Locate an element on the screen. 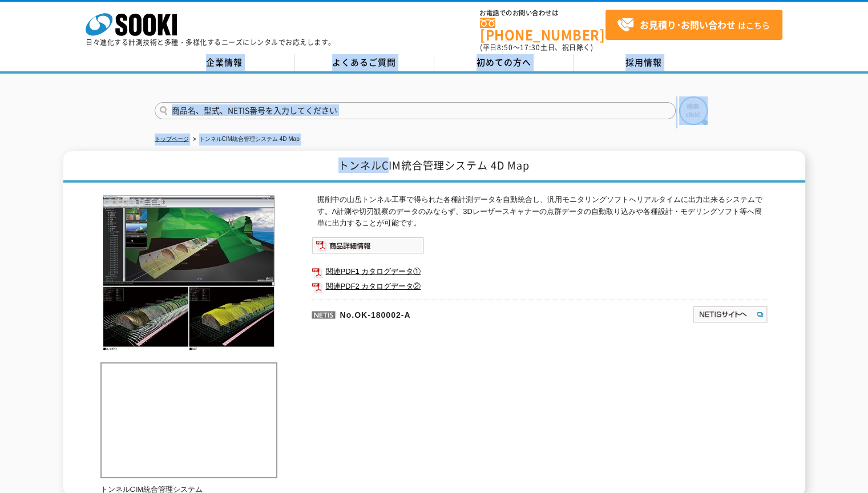 The image size is (868, 493). span: 17:30 is located at coordinates (530, 48).